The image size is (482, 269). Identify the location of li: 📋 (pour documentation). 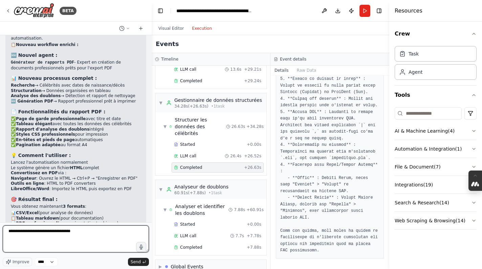
(76, 219).